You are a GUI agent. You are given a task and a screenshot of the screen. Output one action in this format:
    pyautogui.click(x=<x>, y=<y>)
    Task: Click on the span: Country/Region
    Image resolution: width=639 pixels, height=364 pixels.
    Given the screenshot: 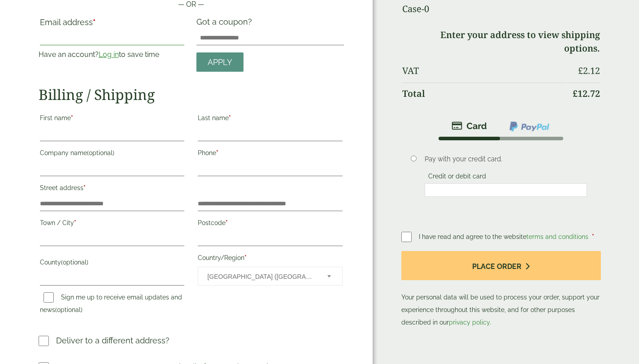 What is the action you would take?
    pyautogui.click(x=270, y=276)
    